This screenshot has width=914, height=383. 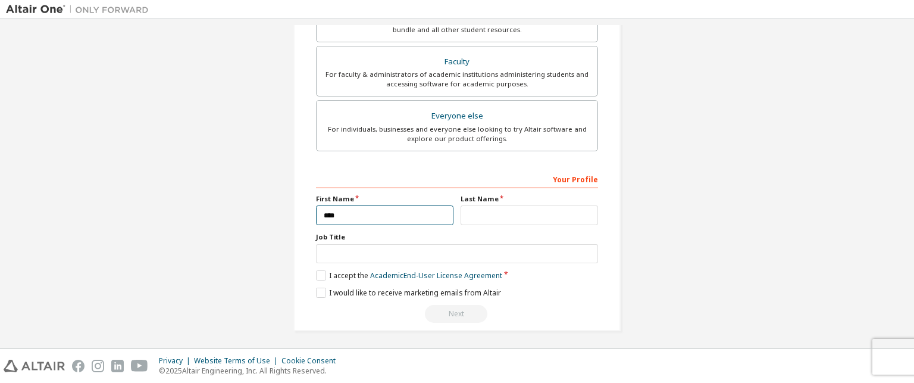 What do you see at coordinates (457, 62) in the screenshot?
I see `div: Faculty` at bounding box center [457, 62].